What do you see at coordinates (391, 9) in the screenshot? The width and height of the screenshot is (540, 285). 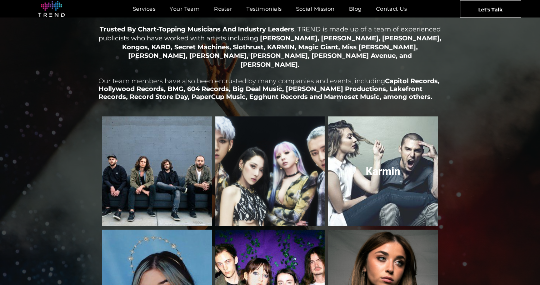 I see `a: Contact Us` at bounding box center [391, 9].